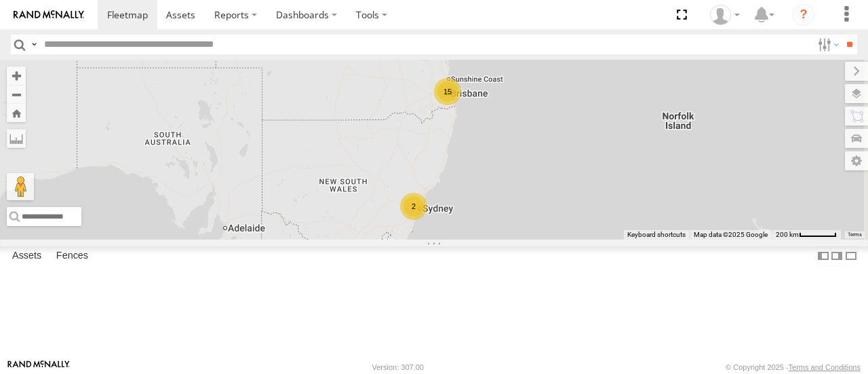 The height and width of the screenshot is (374, 868). I want to click on label: Search Filter Options, so click(827, 44).